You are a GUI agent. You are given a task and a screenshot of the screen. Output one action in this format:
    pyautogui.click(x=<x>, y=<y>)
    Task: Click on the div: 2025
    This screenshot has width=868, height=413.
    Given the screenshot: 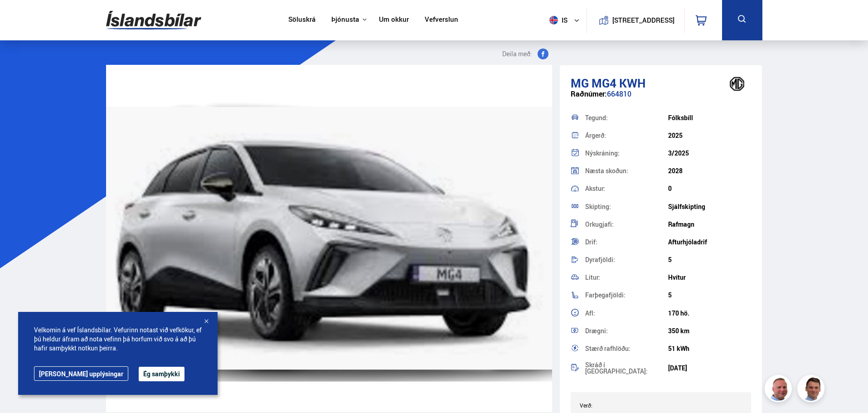 What is the action you would take?
    pyautogui.click(x=710, y=135)
    